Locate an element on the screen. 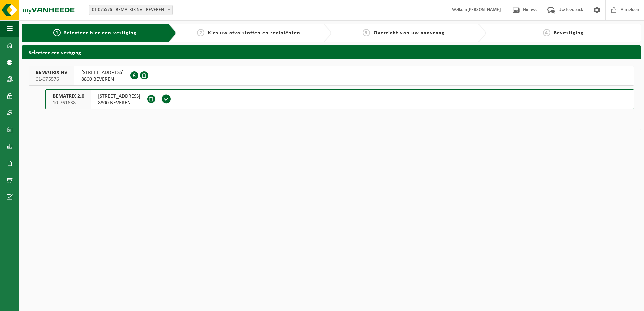 The height and width of the screenshot is (311, 644). span: BEMATRIX NV is located at coordinates (52, 72).